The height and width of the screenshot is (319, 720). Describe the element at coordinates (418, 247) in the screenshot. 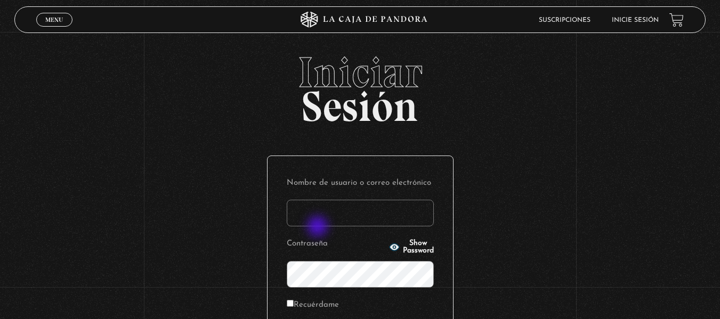

I see `span: Show Password` at that location.